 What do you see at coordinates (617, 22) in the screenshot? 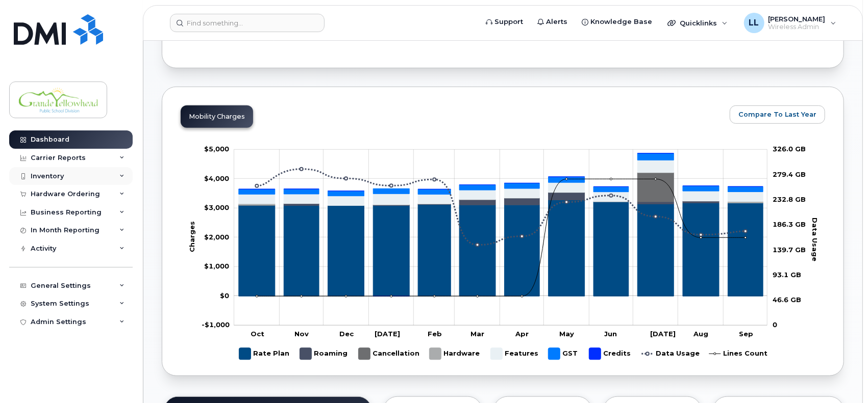
I see `a: Knowledge Base` at bounding box center [617, 22].